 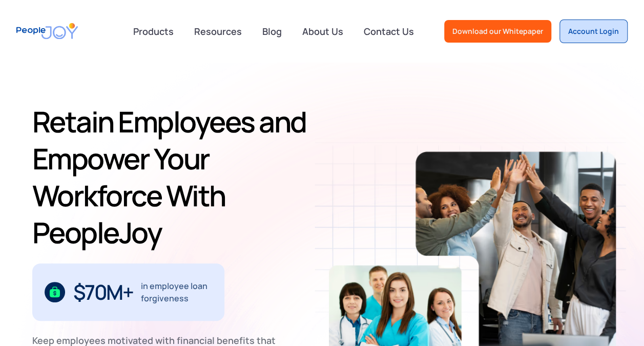 What do you see at coordinates (181, 177) in the screenshot?
I see `h1: Retain Employees and Empower Your Workforce With PeopleJoy` at bounding box center [181, 177].